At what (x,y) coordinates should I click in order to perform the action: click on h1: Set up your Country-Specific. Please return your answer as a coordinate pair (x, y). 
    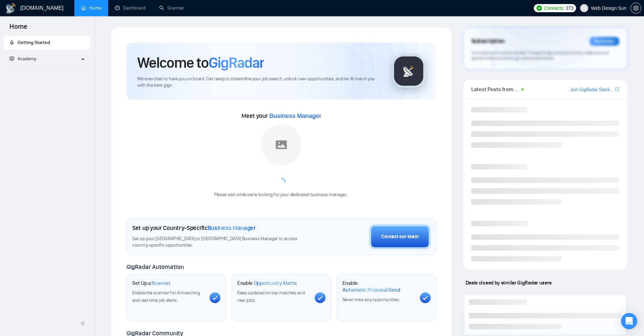
    Looking at the image, I should click on (194, 228).